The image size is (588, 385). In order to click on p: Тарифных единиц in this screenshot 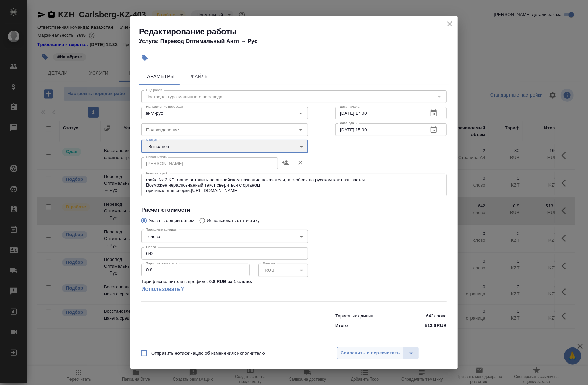, I will do `click(354, 316)`.